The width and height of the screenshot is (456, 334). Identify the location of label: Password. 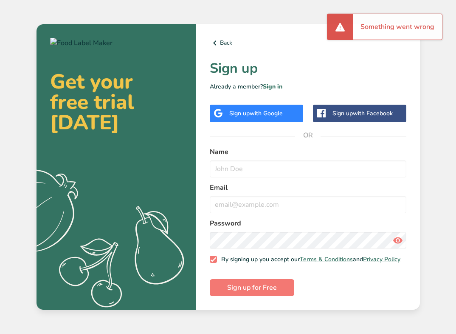
(308, 223).